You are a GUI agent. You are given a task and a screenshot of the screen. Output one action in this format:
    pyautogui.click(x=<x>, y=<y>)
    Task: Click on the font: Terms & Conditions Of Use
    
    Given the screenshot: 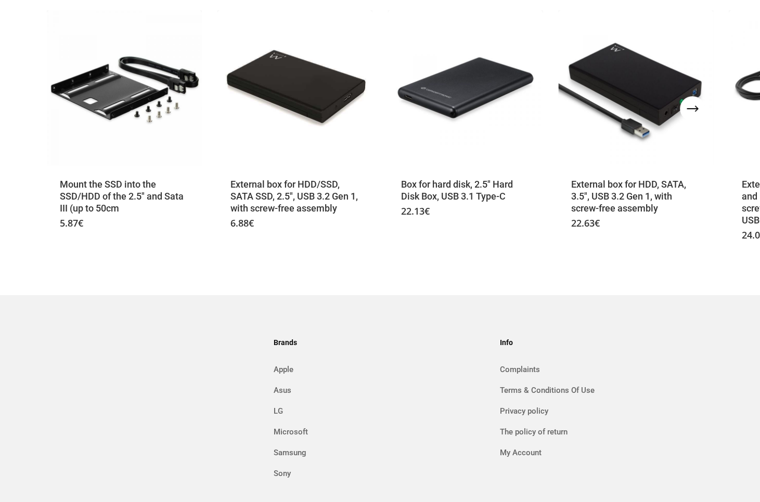 What is the action you would take?
    pyautogui.click(x=547, y=391)
    